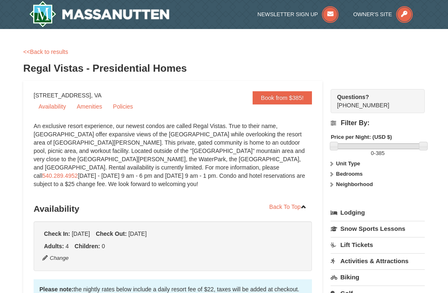 This screenshot has height=293, width=448. Describe the element at coordinates (56, 258) in the screenshot. I see `button: Change` at that location.